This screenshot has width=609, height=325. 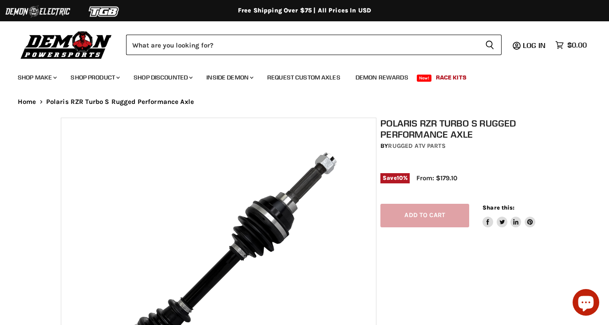 I want to click on aside: Share this:, so click(x=509, y=215).